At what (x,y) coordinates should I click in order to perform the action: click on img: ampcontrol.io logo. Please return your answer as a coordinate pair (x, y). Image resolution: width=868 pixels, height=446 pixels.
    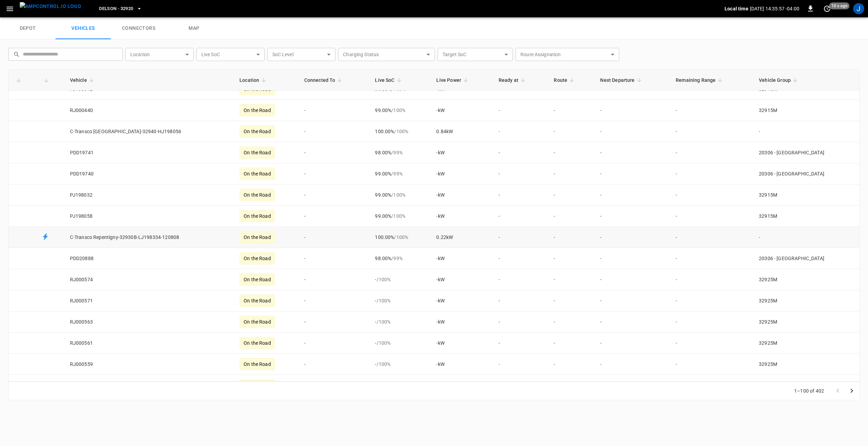
    Looking at the image, I should click on (50, 6).